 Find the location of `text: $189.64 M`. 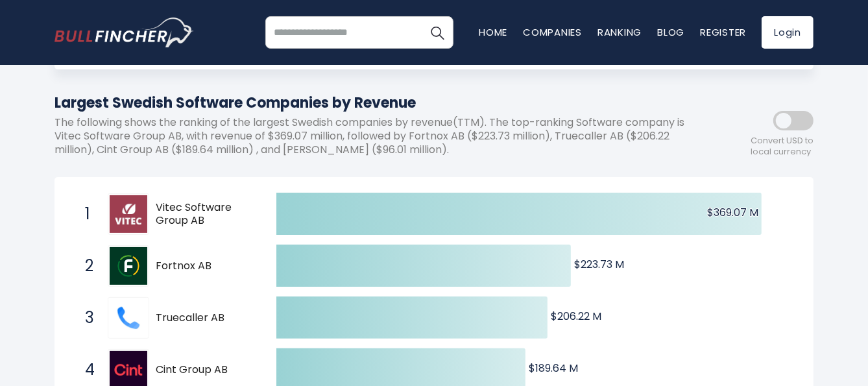

text: $189.64 M is located at coordinates (553, 368).